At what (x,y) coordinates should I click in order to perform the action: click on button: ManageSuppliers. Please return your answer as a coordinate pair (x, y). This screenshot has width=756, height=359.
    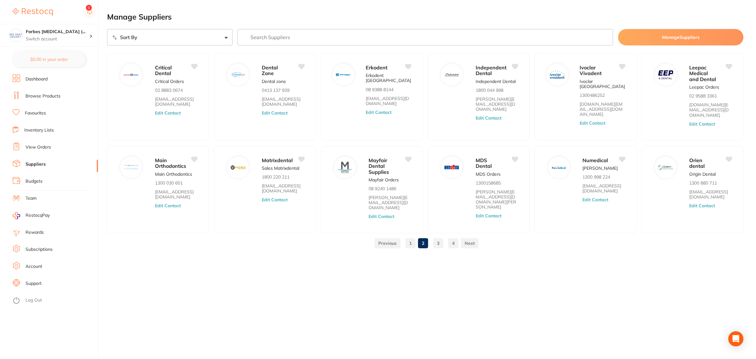
    Looking at the image, I should click on (681, 37).